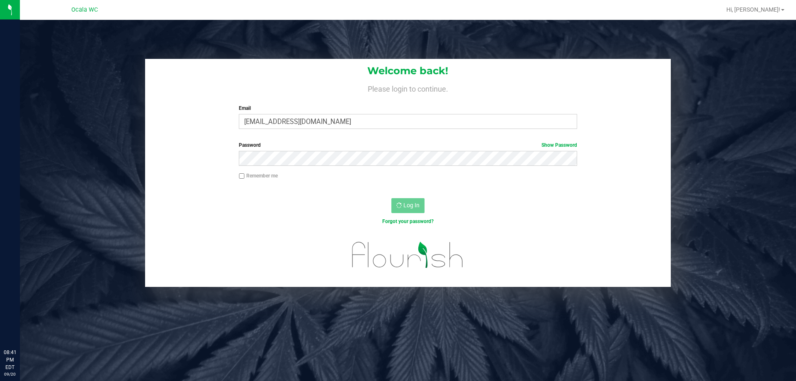  Describe the element at coordinates (408, 255) in the screenshot. I see `img: flourish_logo.svg` at that location.